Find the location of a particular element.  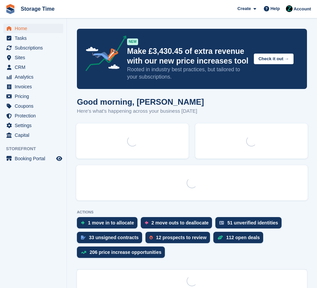

a: 33 unsigned contracts is located at coordinates (111, 239).